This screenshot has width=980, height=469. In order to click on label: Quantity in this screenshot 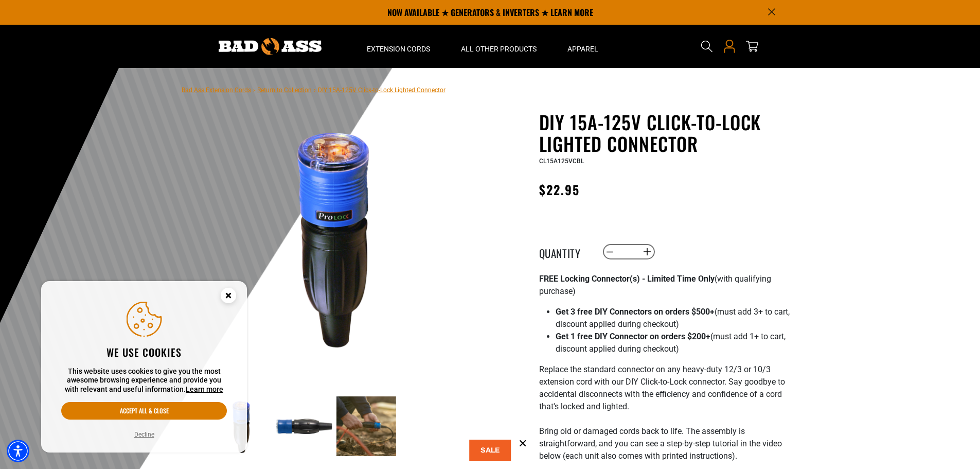, I will do `click(565, 252)`.